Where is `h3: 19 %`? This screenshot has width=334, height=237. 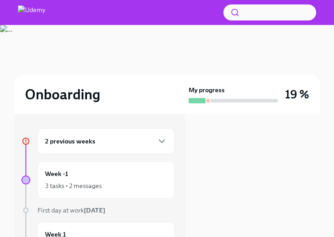
h3: 19 % is located at coordinates (297, 95).